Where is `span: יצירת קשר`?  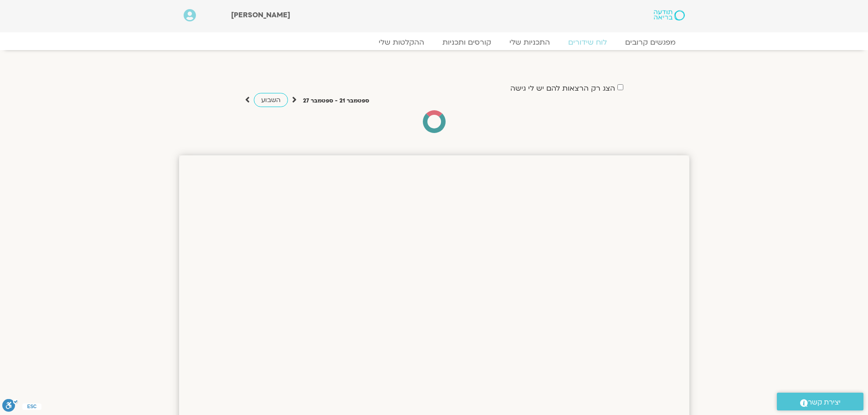 span: יצירת קשר is located at coordinates (824, 402).